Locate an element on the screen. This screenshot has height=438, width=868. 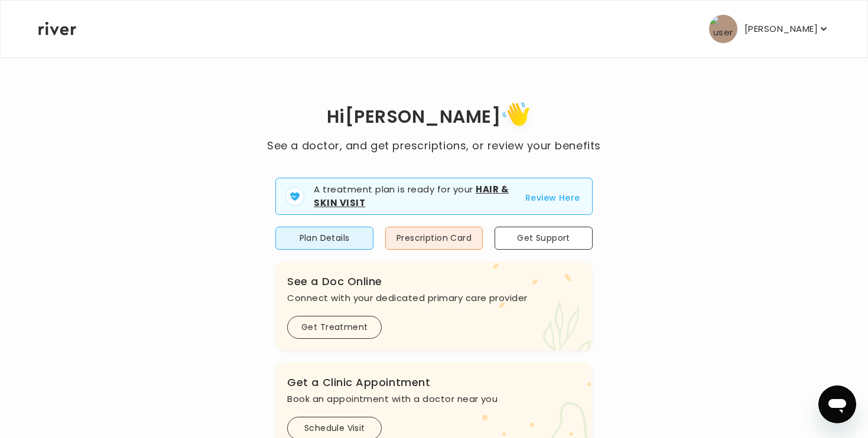
button: Review Here is located at coordinates (552, 198).